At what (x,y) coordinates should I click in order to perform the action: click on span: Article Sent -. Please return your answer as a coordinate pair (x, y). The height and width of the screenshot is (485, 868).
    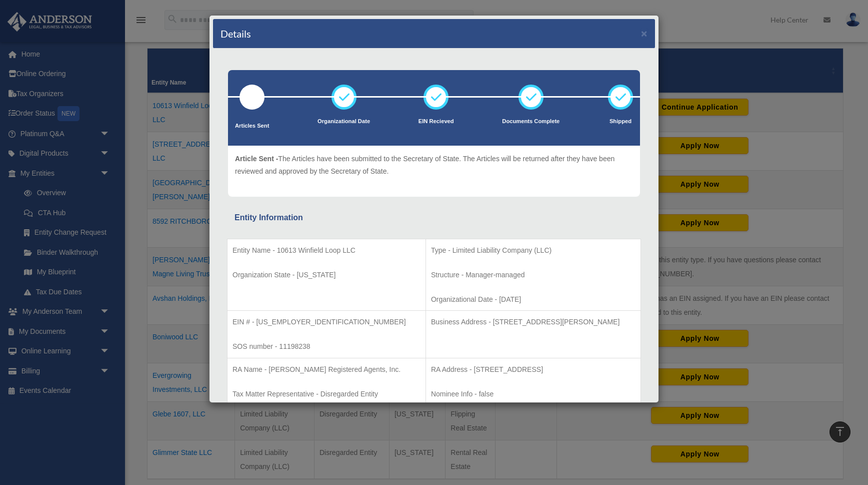
    Looking at the image, I should click on (257, 159).